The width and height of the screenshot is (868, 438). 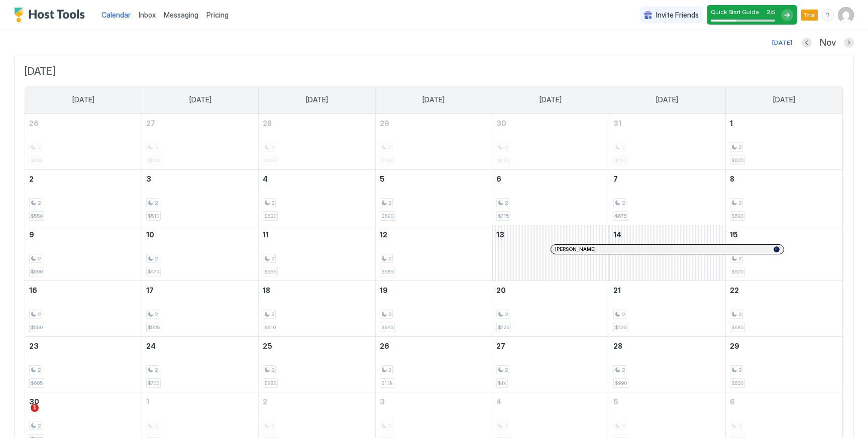 I want to click on td: November 20, 2025, so click(x=551, y=308).